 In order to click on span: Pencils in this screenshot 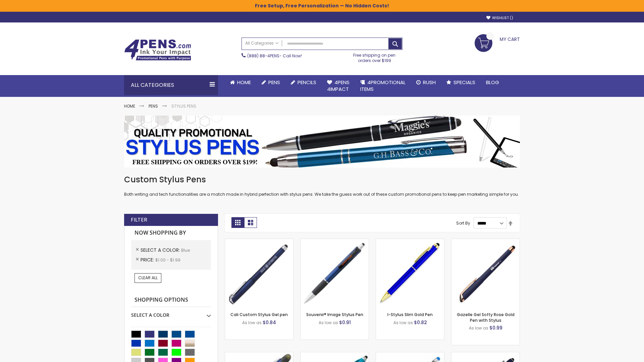, I will do `click(307, 82)`.